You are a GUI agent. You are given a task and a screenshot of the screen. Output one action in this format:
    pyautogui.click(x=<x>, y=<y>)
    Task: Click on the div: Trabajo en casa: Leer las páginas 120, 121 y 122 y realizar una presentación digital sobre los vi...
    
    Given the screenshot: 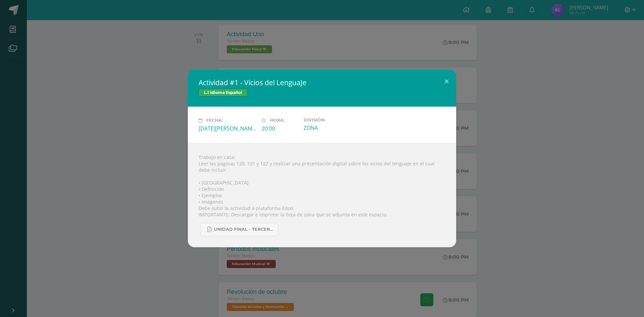 What is the action you would take?
    pyautogui.click(x=322, y=195)
    